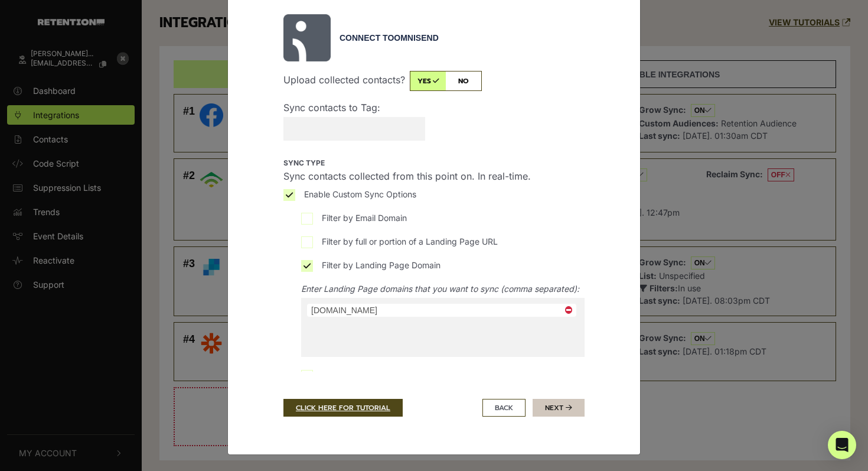  What do you see at coordinates (364, 217) in the screenshot?
I see `span: Filter by Email Domain` at bounding box center [364, 217].